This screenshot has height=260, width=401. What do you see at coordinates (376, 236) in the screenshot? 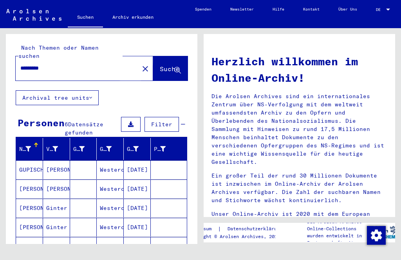
I see `img: Zustimmung ändern` at bounding box center [376, 236].